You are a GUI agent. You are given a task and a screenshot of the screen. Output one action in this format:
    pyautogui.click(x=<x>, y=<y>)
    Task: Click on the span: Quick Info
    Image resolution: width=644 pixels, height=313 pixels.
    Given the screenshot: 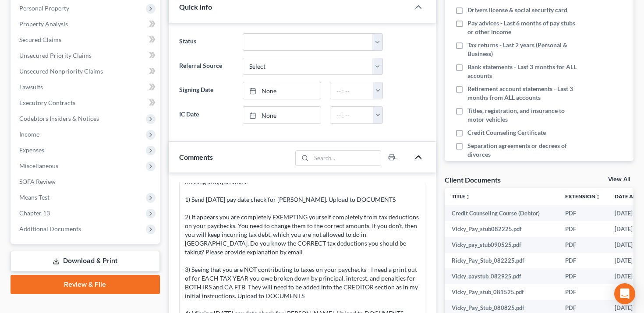 What is the action you would take?
    pyautogui.click(x=196, y=7)
    